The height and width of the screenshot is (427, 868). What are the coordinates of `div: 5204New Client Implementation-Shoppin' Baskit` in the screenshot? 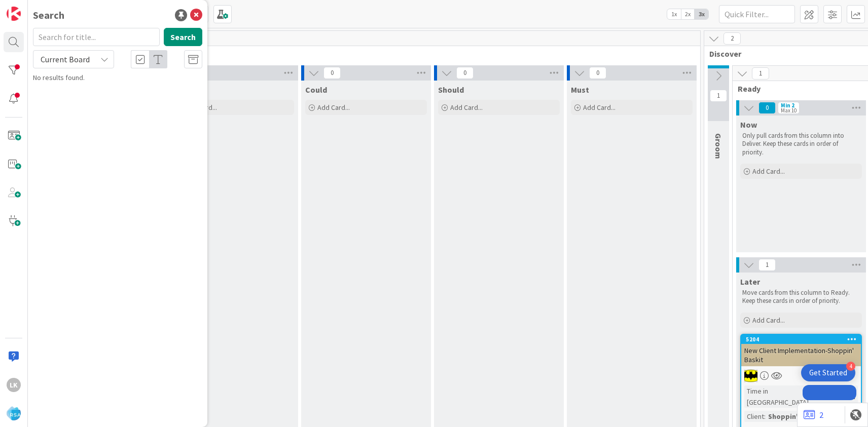 It's located at (801, 351).